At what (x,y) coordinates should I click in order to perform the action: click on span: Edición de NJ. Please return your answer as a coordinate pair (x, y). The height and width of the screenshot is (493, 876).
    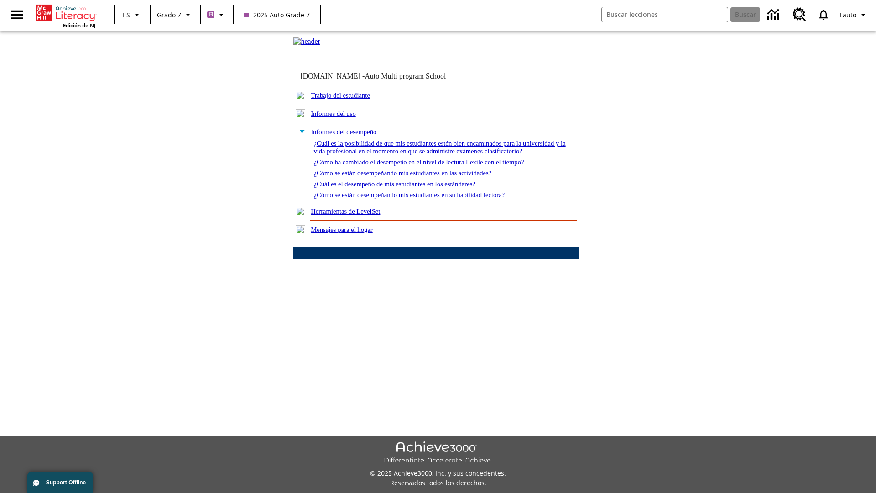
    Looking at the image, I should click on (79, 25).